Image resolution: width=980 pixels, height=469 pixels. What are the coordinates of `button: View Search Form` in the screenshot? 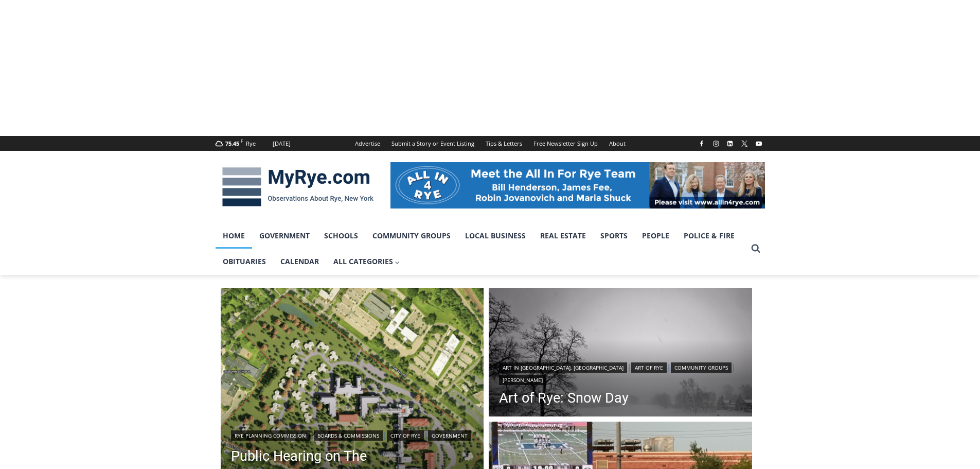 It's located at (756, 249).